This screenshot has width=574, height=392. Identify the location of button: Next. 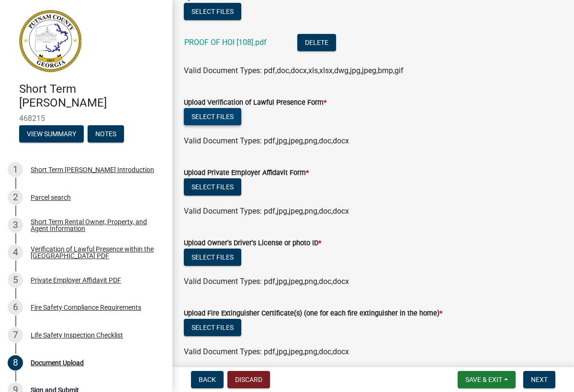
(539, 380).